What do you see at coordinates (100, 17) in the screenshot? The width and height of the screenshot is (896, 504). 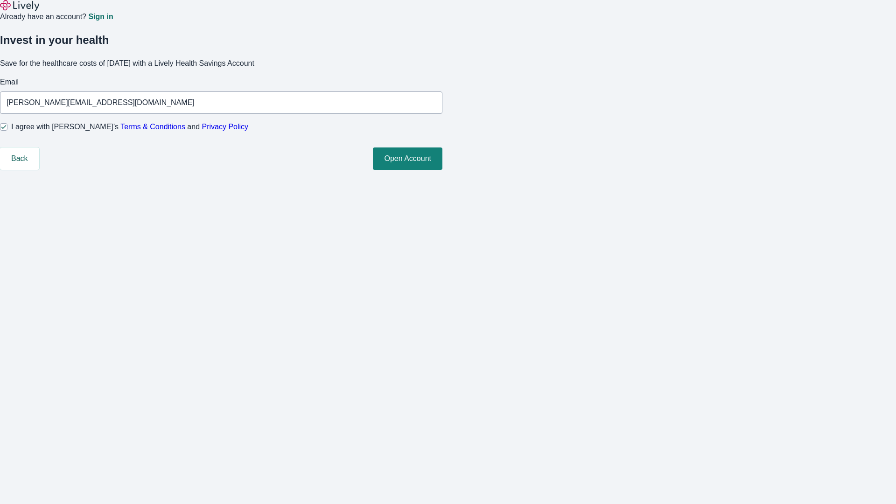 I see `a: Sign in` at bounding box center [100, 17].